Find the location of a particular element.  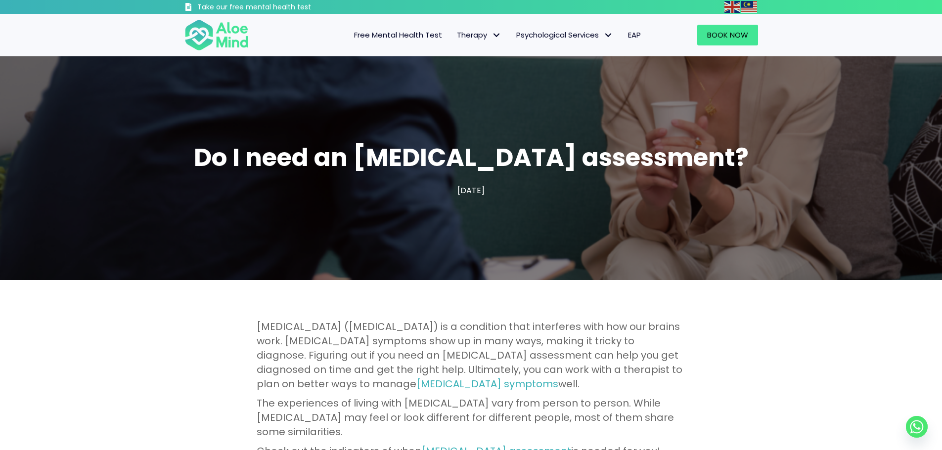

span: Psychological Services: submenu is located at coordinates (608, 35).